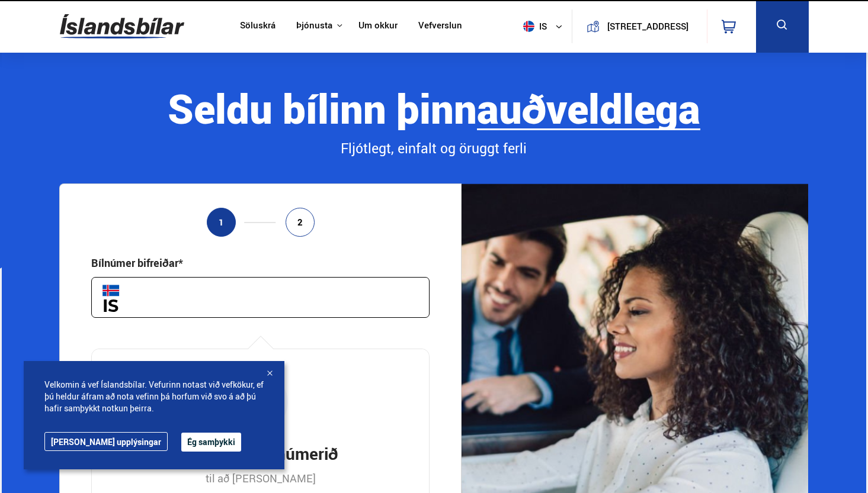  Describe the element at coordinates (137, 263) in the screenshot. I see `div: Bílnúmer bifreiðar*` at that location.